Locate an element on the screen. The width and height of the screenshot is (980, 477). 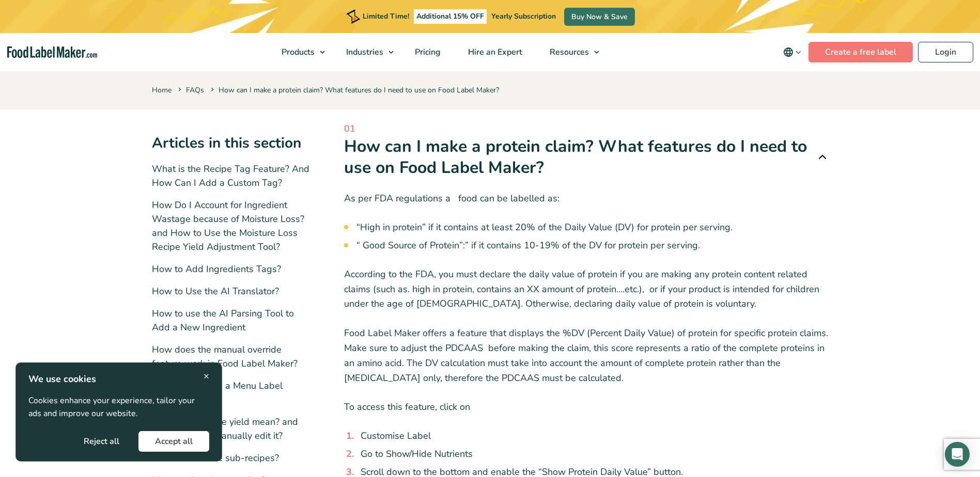
a: 01 How can I make a protein claim? What features do I need to use on Food Label Maker? is located at coordinates (586, 150).